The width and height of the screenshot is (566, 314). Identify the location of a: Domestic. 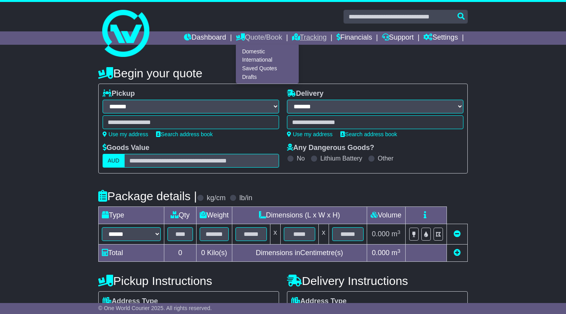
(267, 51).